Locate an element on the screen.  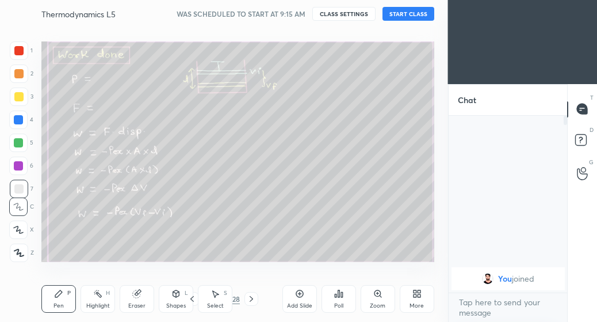
div: Highlight is located at coordinates (98, 305).